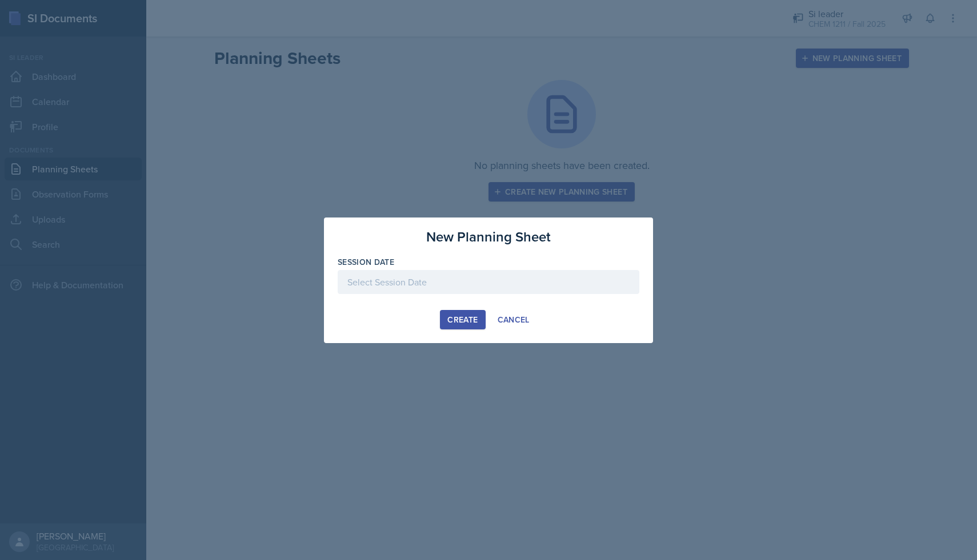 This screenshot has width=977, height=560. What do you see at coordinates (513, 319) in the screenshot?
I see `div: Cancel` at bounding box center [513, 319].